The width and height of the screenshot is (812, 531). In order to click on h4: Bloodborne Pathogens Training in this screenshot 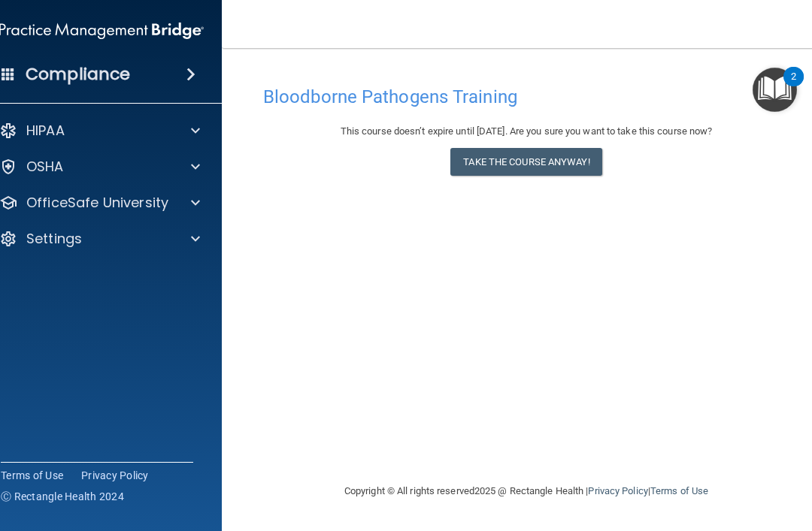, I will do `click(526, 97)`.